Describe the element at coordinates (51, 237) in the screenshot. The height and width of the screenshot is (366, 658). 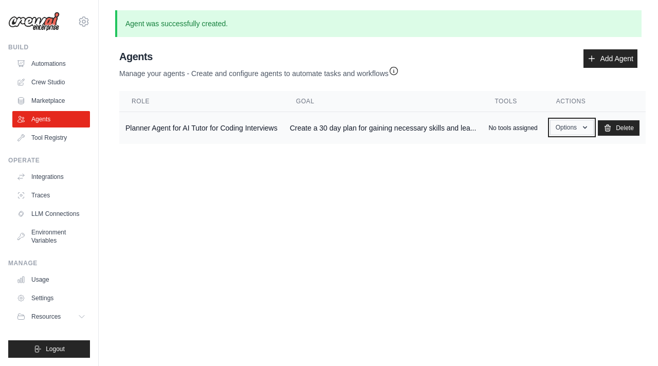
I see `a: Environment Variables` at that location.